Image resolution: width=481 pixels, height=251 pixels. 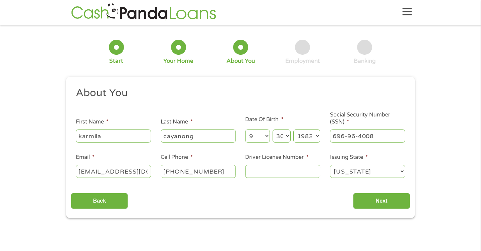 What do you see at coordinates (238, 93) in the screenshot?
I see `h2: About You` at bounding box center [238, 93].